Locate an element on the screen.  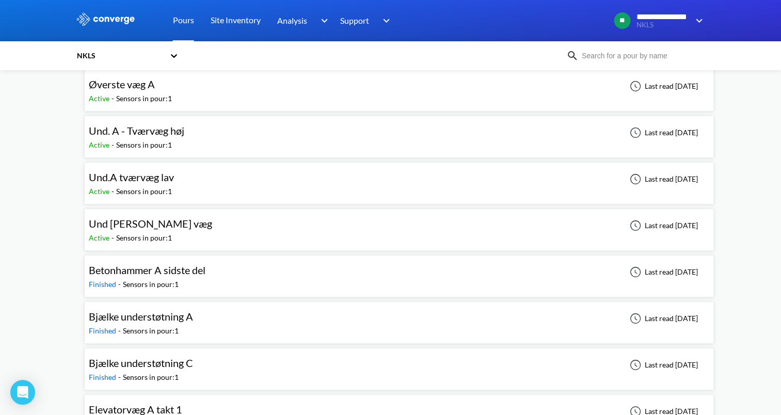
span: NKLS is located at coordinates (662, 25).